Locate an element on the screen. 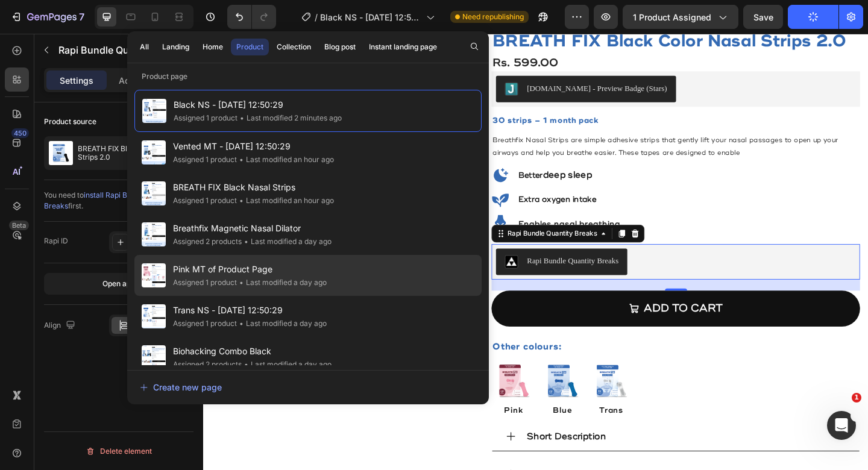  button: 7 is located at coordinates (47, 17).